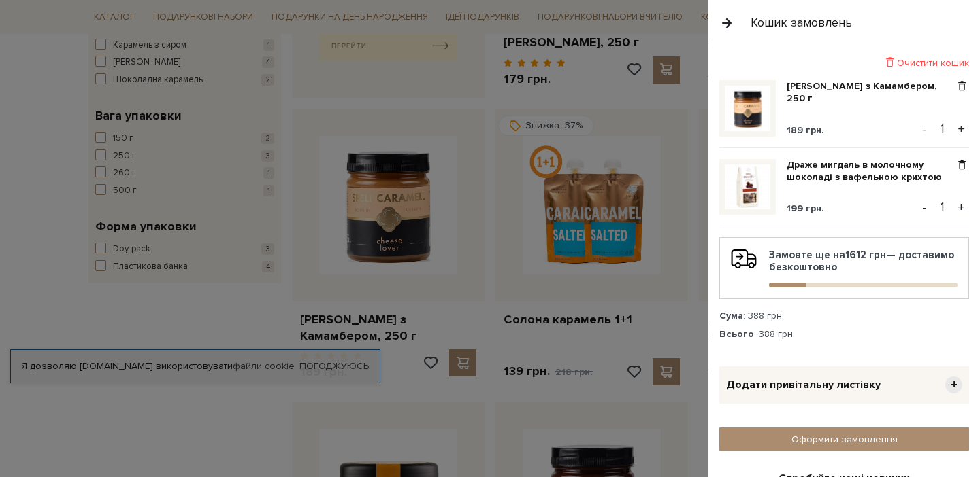 Image resolution: width=980 pixels, height=477 pixels. I want to click on a: Драже мигдаль в молочному шоколаді з вафельною крихтою, so click(870, 171).